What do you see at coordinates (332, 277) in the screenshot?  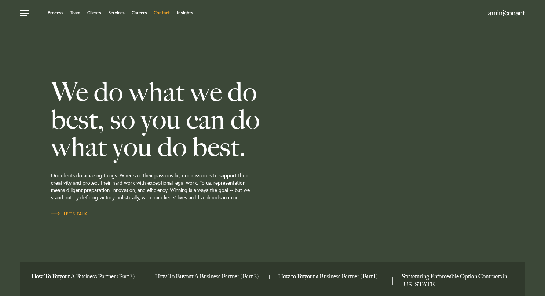 I see `a: How to Buyout a Business Partner (Part 1)` at bounding box center [332, 277].